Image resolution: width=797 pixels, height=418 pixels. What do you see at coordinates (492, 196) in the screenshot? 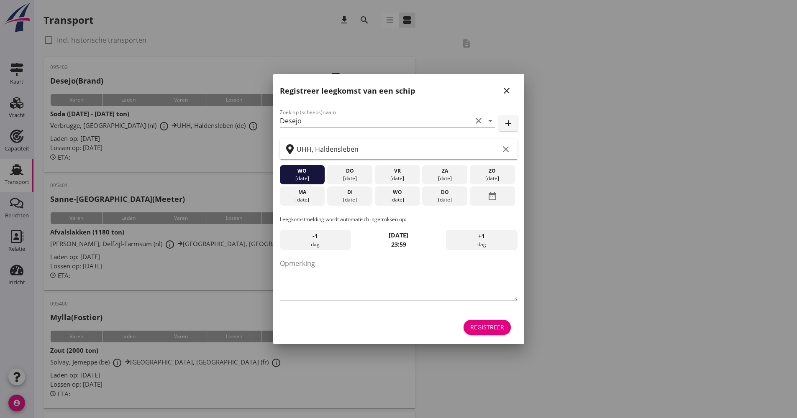
I see `i: date_range` at bounding box center [492, 196].